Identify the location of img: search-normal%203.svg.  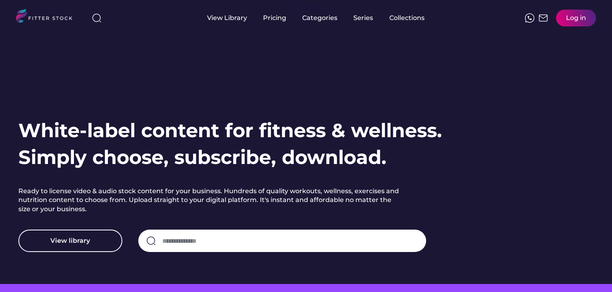
(97, 18).